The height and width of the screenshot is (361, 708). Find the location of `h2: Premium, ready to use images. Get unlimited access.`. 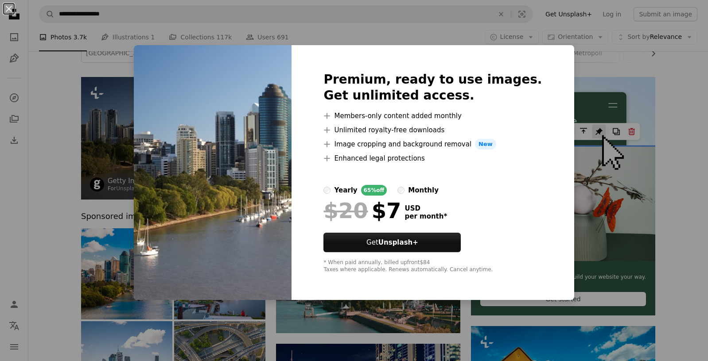

h2: Premium, ready to use images. Get unlimited access. is located at coordinates (432, 88).